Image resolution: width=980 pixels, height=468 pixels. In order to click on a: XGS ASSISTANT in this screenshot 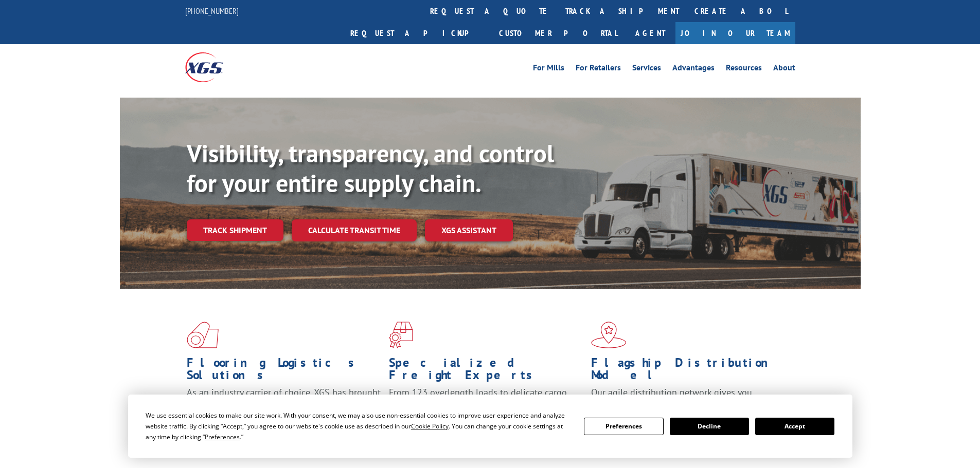, I will do `click(468, 230)`.